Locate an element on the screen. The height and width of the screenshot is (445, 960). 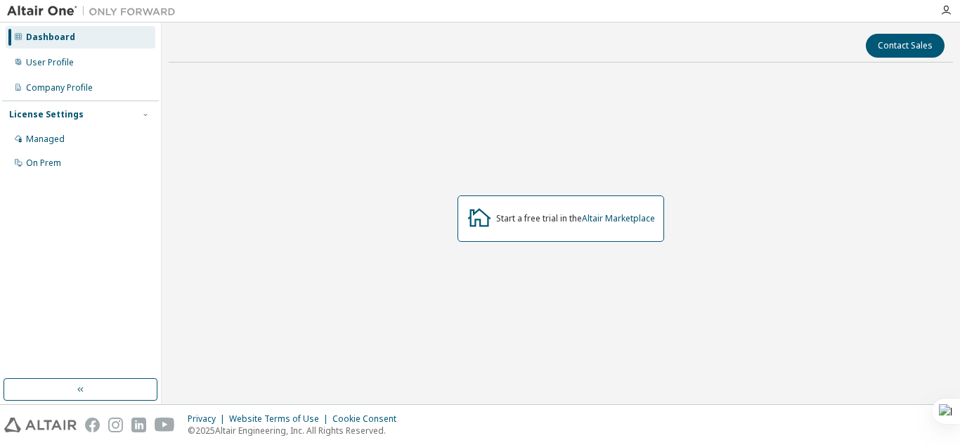
div: On Prem is located at coordinates (44, 163).